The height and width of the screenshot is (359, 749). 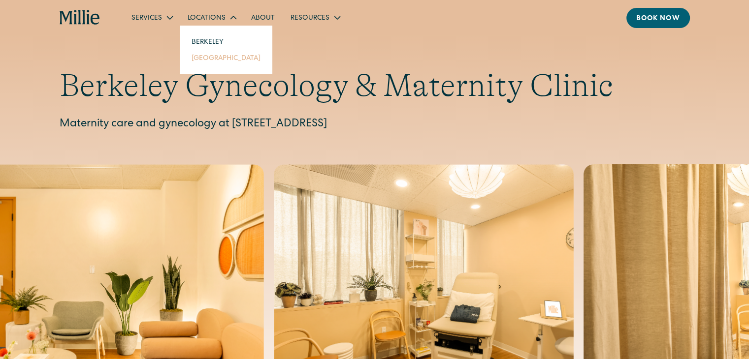 What do you see at coordinates (226, 41) in the screenshot?
I see `a: Berkeley` at bounding box center [226, 41].